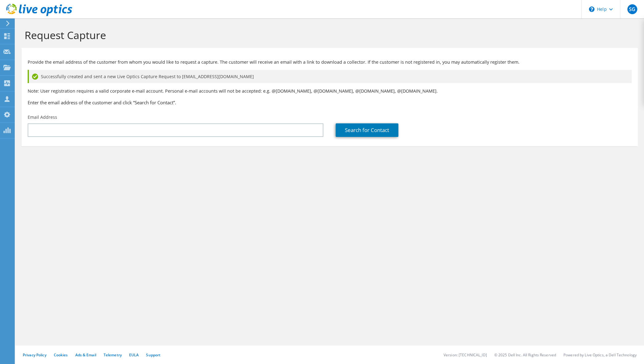 The image size is (644, 364). What do you see at coordinates (61, 354) in the screenshot?
I see `a: Cookies` at bounding box center [61, 354].